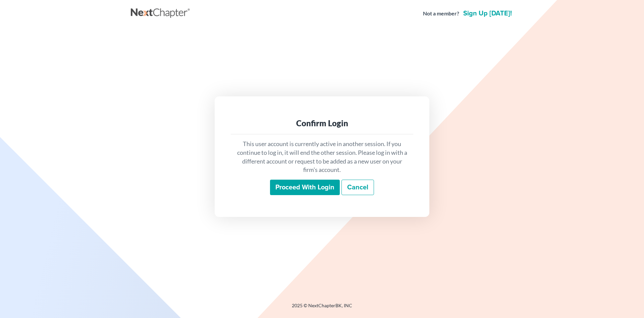 The height and width of the screenshot is (318, 644). Describe the element at coordinates (357, 187) in the screenshot. I see `a: Cancel` at that location.